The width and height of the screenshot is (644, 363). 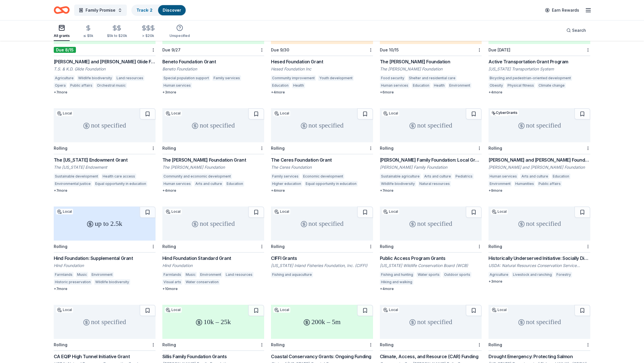 What do you see at coordinates (213, 52) in the screenshot?
I see `a: 1.5k – 25kLocalDue 9/27Beneto Foundation GrantBeneto FoundationSpecial population supportFamily s...` at bounding box center [213, 52].